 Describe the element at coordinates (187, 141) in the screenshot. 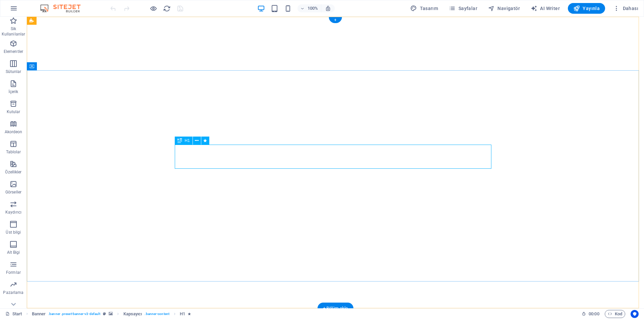

I see `span: H1` at that location.